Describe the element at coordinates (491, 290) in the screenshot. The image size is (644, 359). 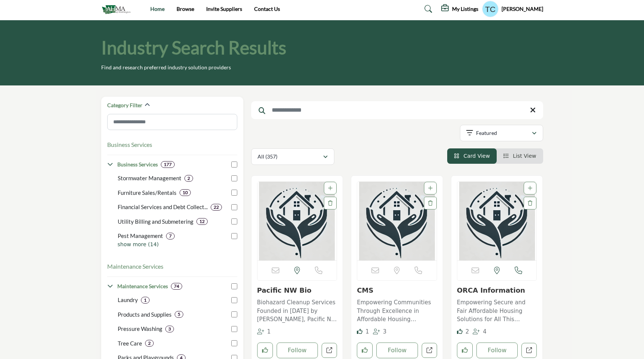
I see `a: ORCA Information` at that location.